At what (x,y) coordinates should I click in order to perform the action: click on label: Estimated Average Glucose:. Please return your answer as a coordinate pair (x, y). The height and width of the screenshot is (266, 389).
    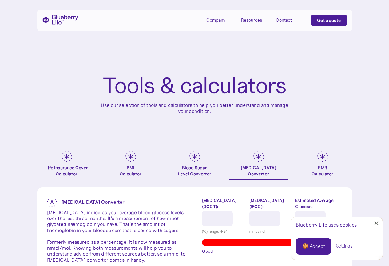
    Looking at the image, I should click on (319, 203).